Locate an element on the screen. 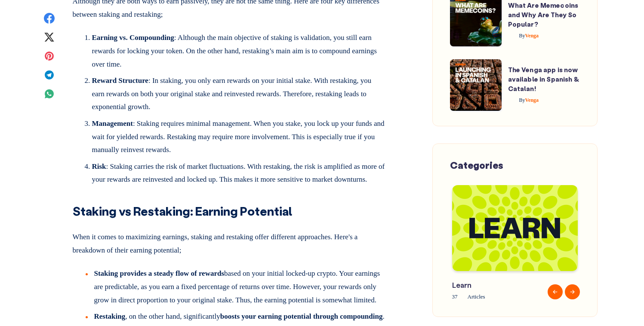  strong: Earning vs. Compounding is located at coordinates (133, 37).